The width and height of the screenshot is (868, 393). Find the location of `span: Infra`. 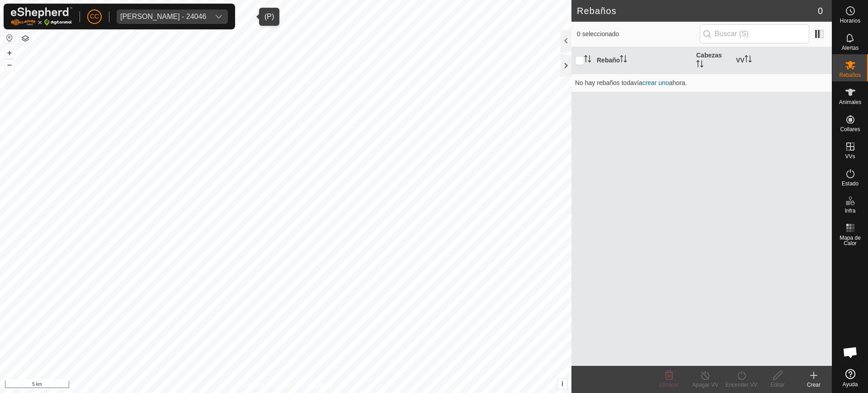

span: Infra is located at coordinates (850, 211).